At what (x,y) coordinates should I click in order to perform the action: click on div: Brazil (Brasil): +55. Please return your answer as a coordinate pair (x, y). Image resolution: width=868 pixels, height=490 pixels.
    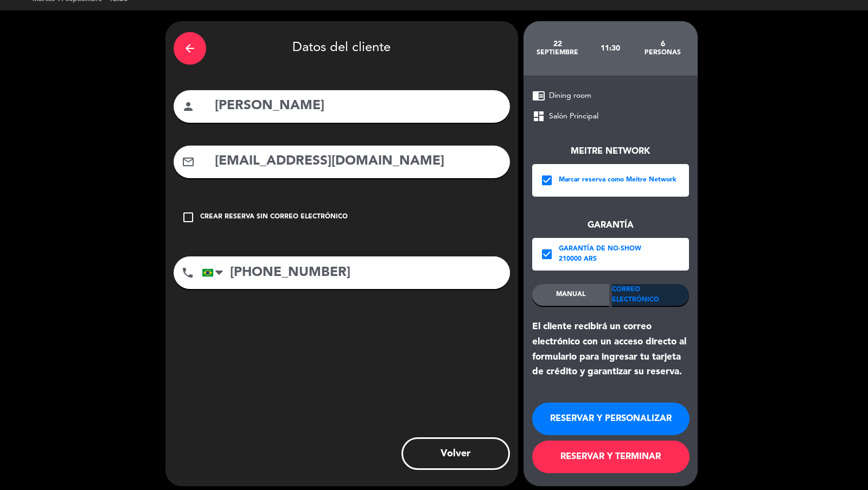
    Looking at the image, I should click on (215, 272).